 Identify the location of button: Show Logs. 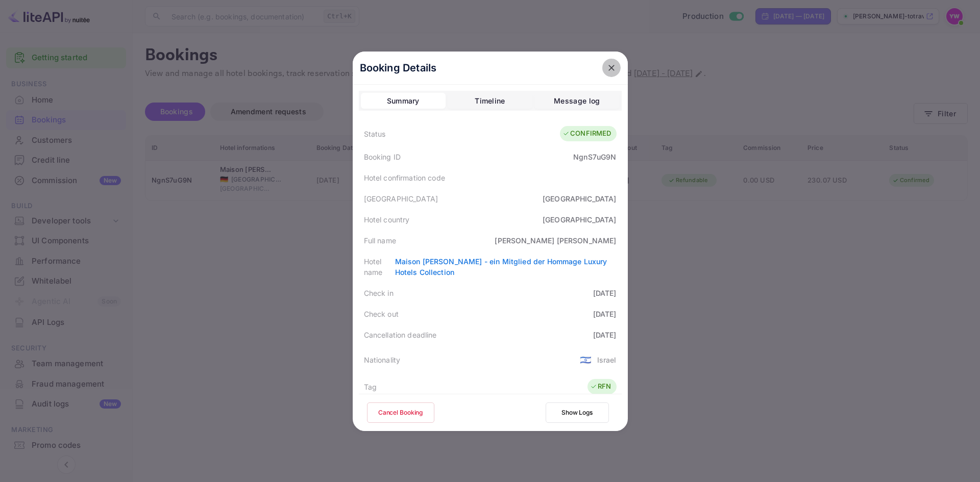
(577, 412).